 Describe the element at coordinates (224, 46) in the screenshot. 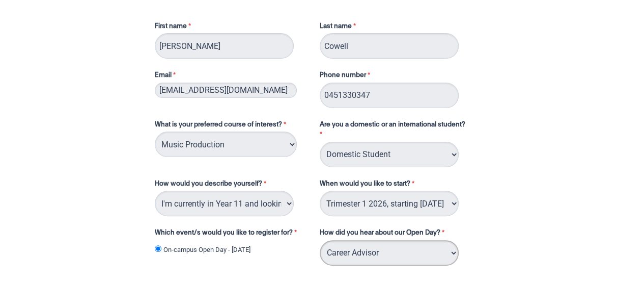

I see `input: First name` at that location.